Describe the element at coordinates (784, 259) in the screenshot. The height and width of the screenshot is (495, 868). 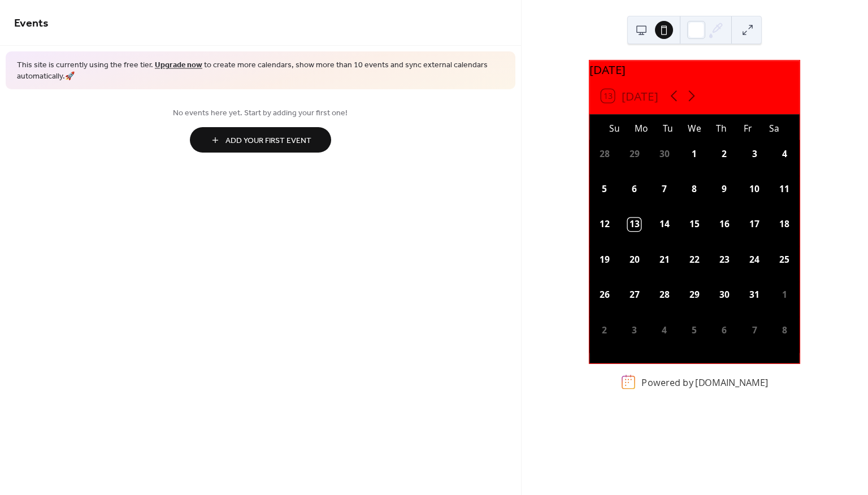
I see `div: 25` at that location.